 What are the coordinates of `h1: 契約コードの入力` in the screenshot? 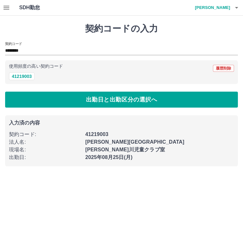 It's located at (122, 29).